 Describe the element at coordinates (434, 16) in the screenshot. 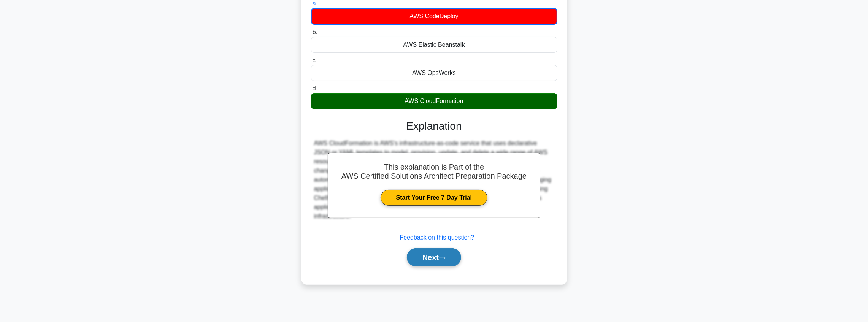

I see `div: AWS CodeDeploy` at that location.